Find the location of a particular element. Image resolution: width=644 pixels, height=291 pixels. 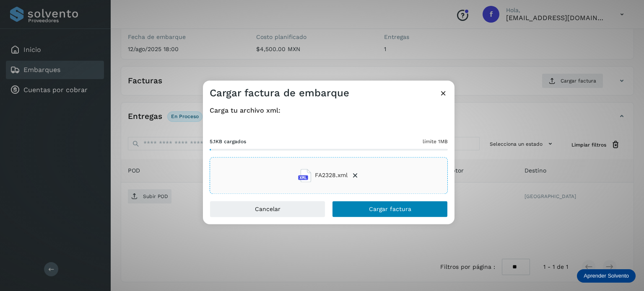

button: Cargar factura is located at coordinates (390, 209).